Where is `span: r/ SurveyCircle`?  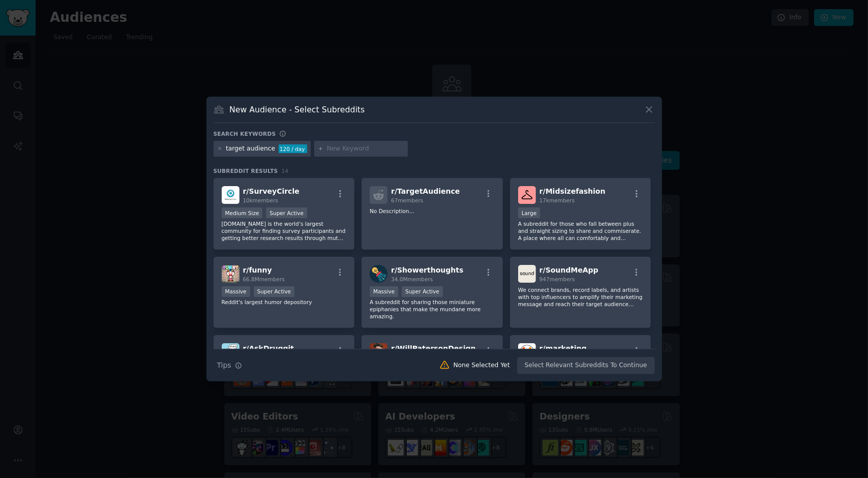
span: r/ SurveyCircle is located at coordinates (271, 191).